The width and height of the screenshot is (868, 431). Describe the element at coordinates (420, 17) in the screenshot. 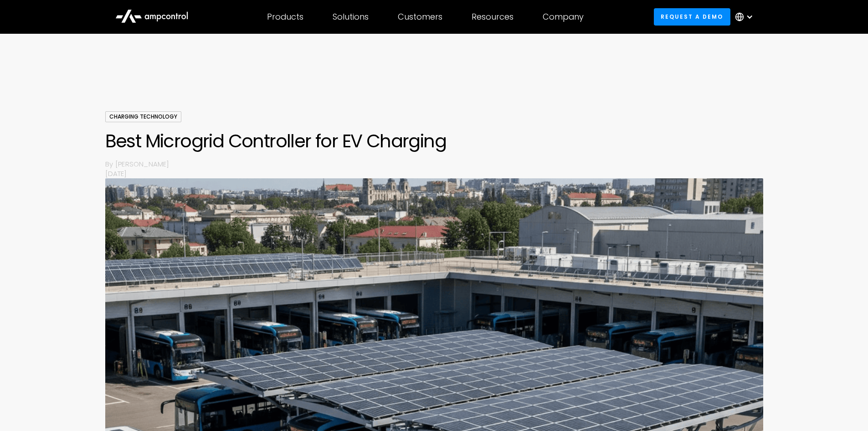

I see `div: Customers` at that location.